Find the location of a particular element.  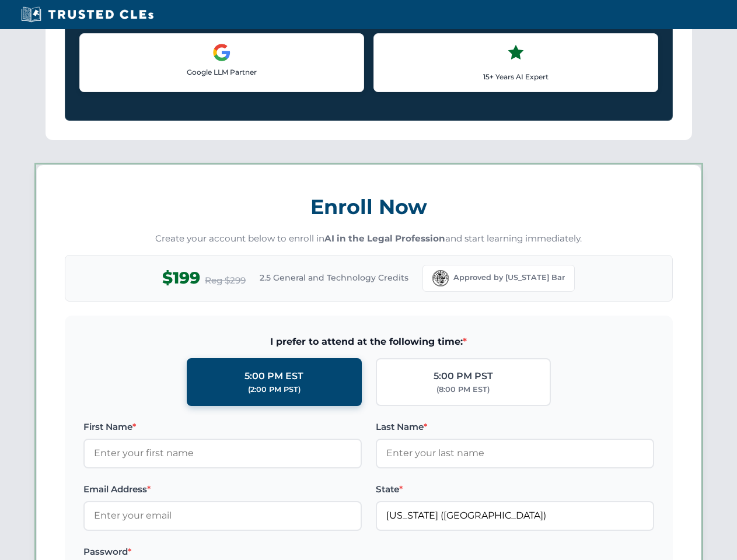

label: Password is located at coordinates (222, 552).